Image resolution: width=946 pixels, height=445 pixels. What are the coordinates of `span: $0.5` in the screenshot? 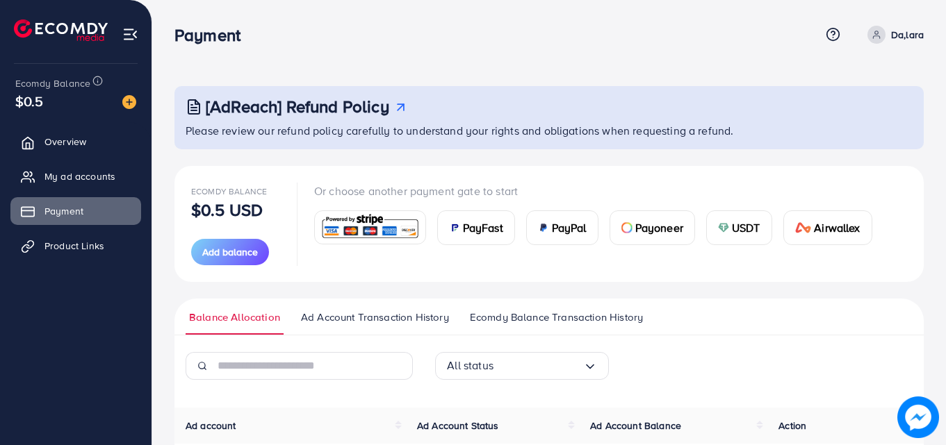 It's located at (29, 101).